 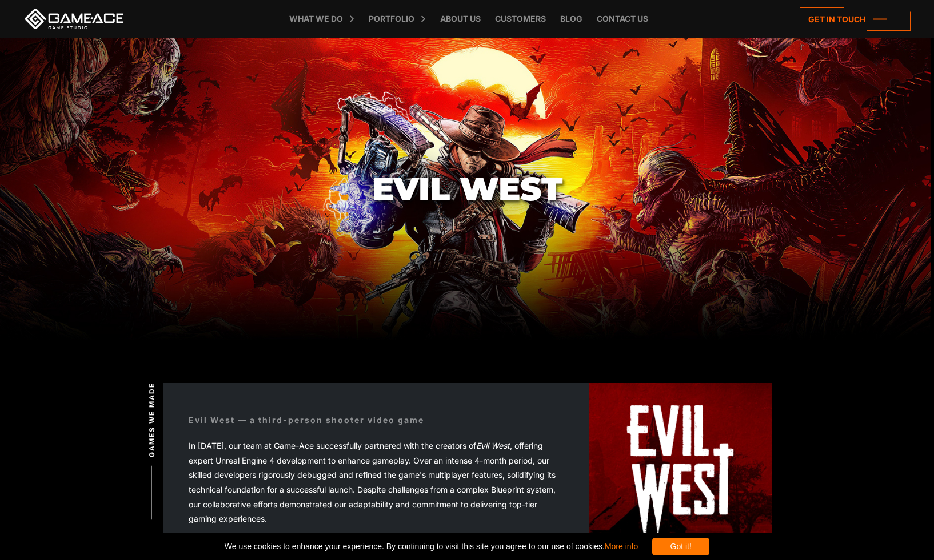 I want to click on a: Get in touch, so click(x=855, y=19).